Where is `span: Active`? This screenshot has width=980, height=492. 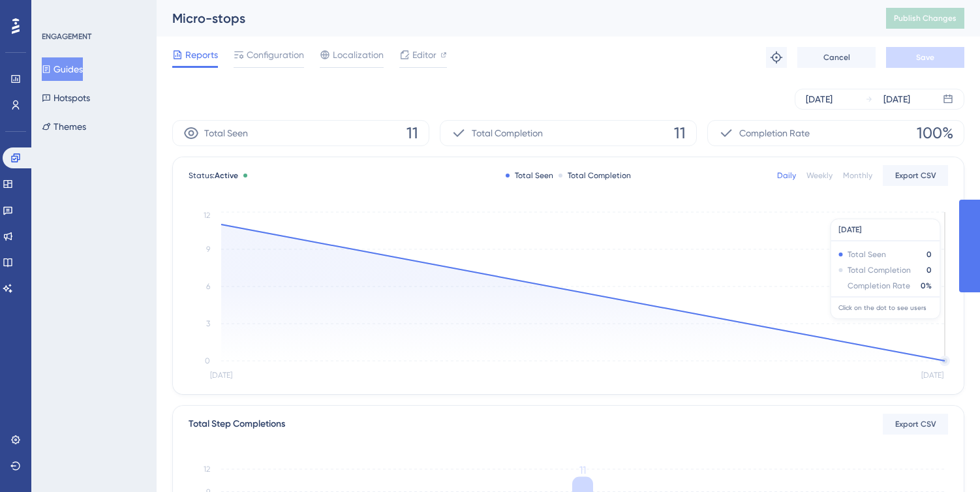
span: Active is located at coordinates (226, 175).